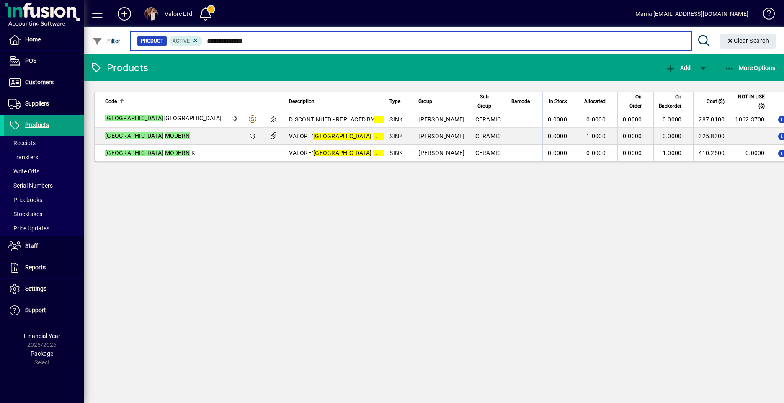  What do you see at coordinates (749, 153) in the screenshot?
I see `td: 0.0000` at bounding box center [749, 153].